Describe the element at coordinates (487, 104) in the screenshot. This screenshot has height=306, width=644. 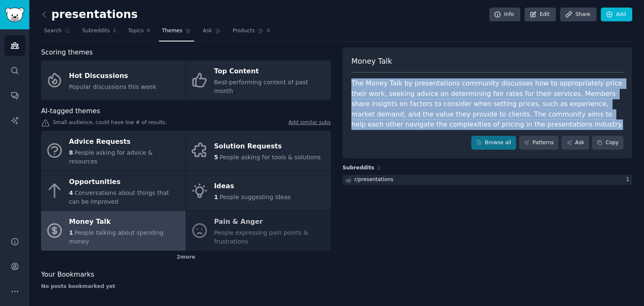
I see `div: The Money Talk by presentations community discusses how to appropriately price their work, seekin...` at that location.